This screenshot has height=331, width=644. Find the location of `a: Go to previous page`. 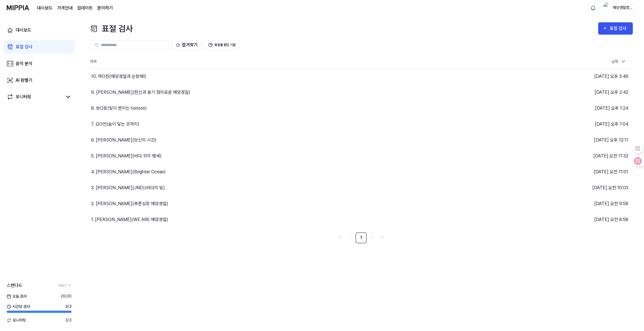

a: Go to previous page is located at coordinates (350, 237).